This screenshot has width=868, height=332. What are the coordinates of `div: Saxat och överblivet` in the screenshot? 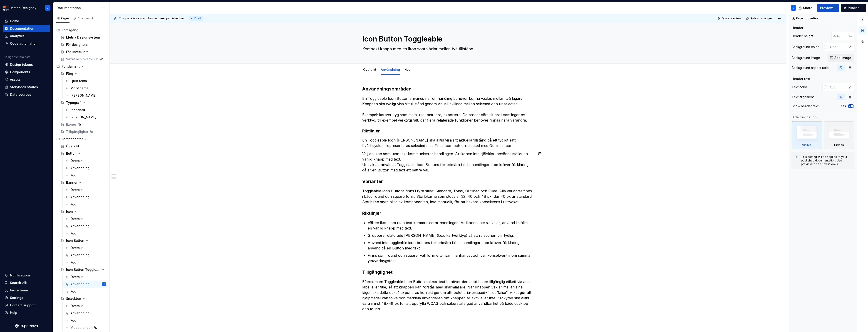 It's located at (82, 60).